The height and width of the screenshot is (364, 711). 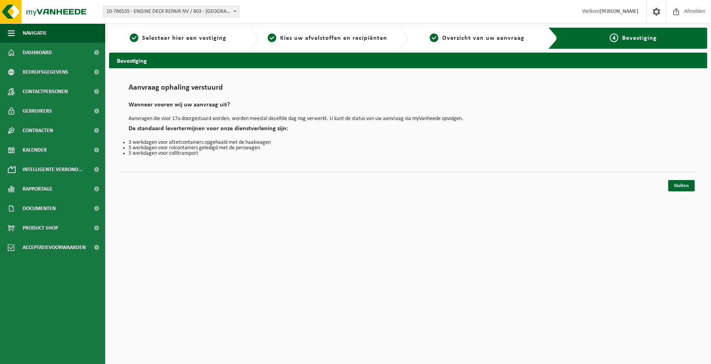 I want to click on span: Intelligente verbond..., so click(x=53, y=169).